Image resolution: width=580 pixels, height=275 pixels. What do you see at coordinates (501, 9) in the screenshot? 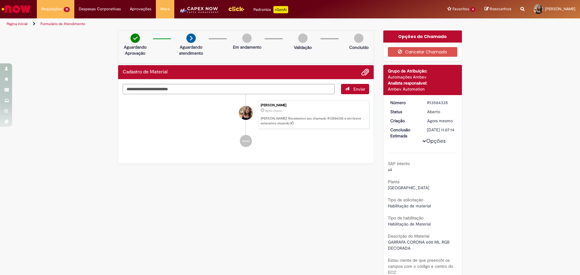
I see `span: Rascunhos` at bounding box center [501, 9].